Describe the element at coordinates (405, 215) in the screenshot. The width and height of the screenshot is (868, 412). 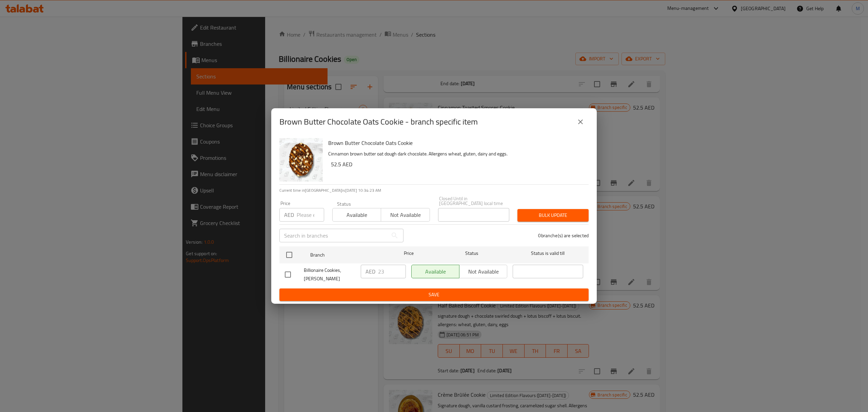
I see `button: Not available` at that location.